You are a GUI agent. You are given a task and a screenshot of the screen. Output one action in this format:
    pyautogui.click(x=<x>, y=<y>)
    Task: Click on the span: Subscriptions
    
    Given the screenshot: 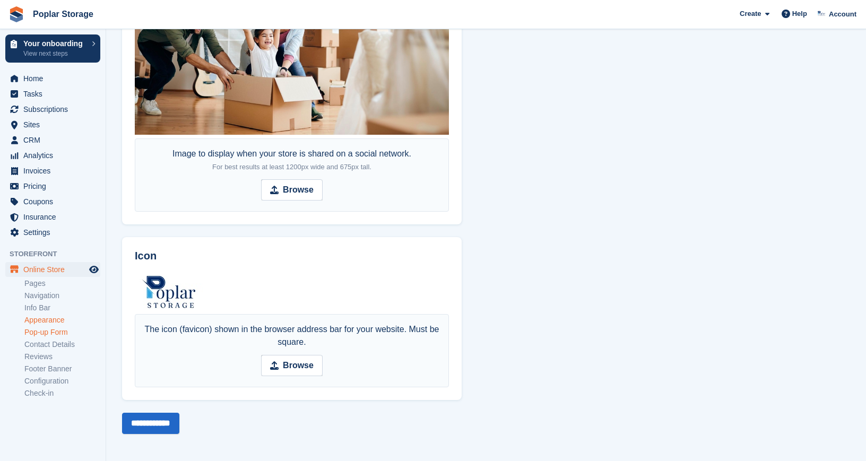 What is the action you would take?
    pyautogui.click(x=55, y=109)
    